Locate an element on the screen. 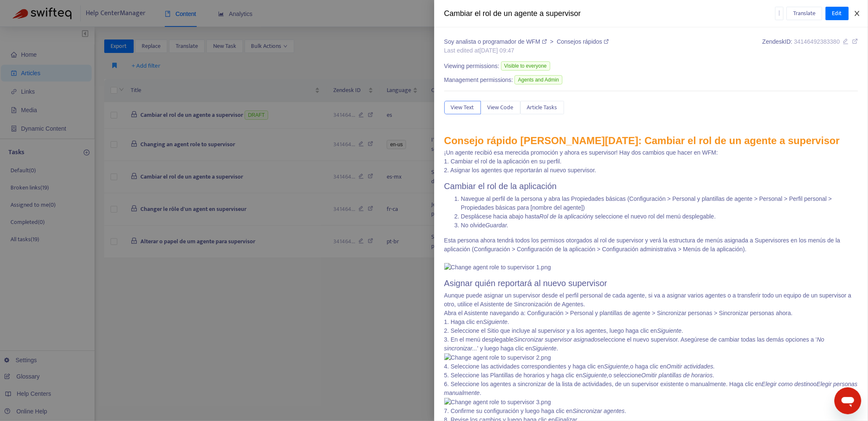  span: more is located at coordinates (780, 13).